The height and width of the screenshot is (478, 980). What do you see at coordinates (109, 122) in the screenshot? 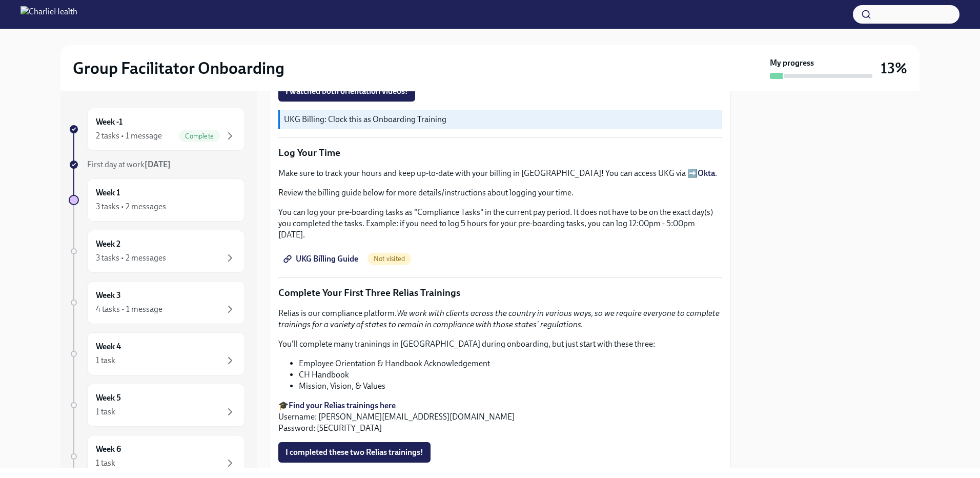
I see `h6: Week -1` at bounding box center [109, 122].